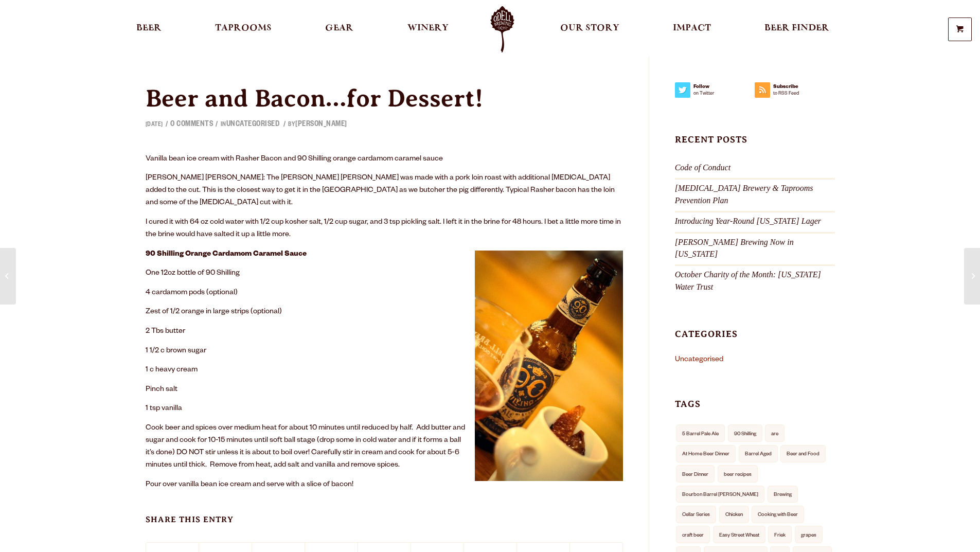 Image resolution: width=980 pixels, height=552 pixels. I want to click on a: Impact, so click(692, 30).